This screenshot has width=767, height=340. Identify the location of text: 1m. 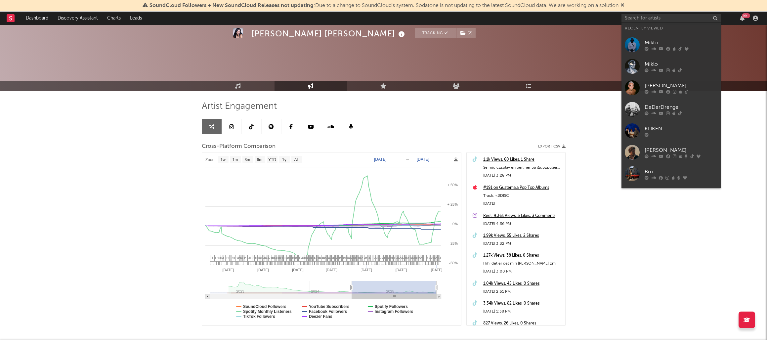
(235, 160).